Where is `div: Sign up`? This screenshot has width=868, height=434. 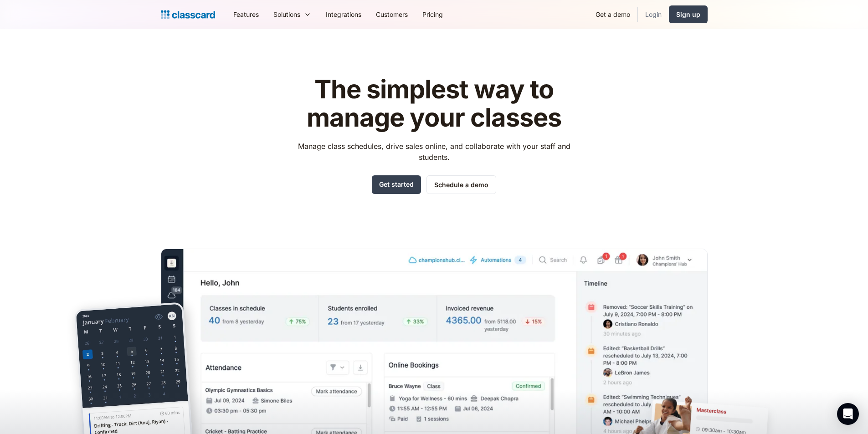 div: Sign up is located at coordinates (688, 14).